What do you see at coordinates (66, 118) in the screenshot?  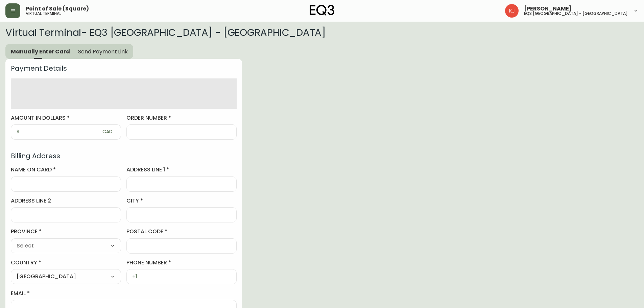 I see `label: amount in dollars` at bounding box center [66, 118].